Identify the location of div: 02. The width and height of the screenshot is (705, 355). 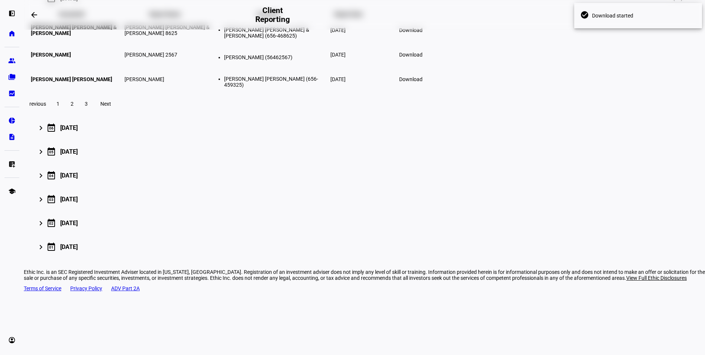
(51, 223).